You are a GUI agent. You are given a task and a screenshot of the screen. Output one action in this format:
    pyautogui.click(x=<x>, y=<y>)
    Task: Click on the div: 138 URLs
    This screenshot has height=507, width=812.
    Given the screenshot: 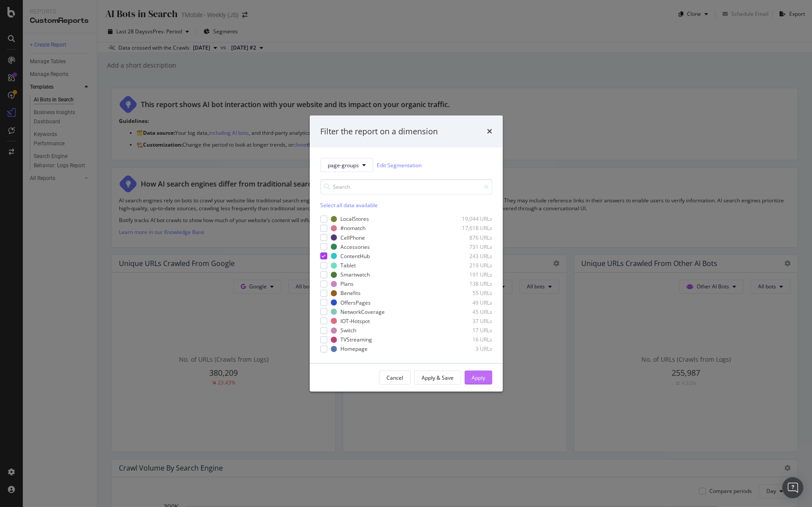 What is the action you would take?
    pyautogui.click(x=471, y=284)
    